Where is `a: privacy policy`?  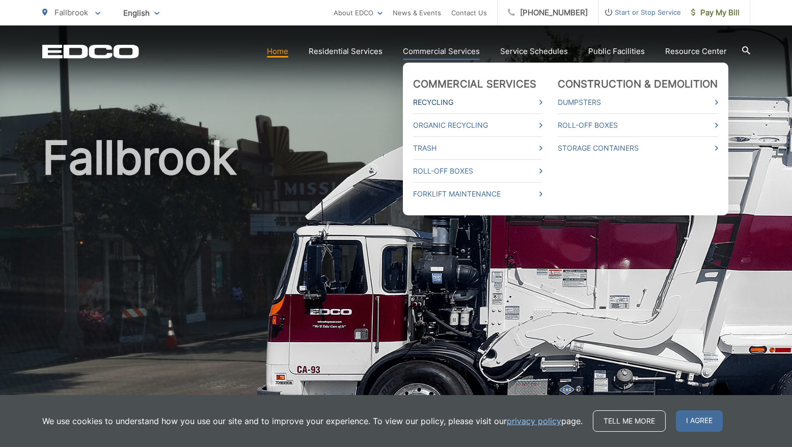 a: privacy policy is located at coordinates (533, 421).